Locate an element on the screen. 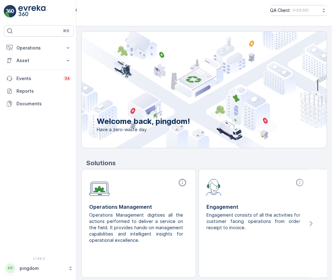 The image size is (332, 280). button: Asset is located at coordinates (39, 61).